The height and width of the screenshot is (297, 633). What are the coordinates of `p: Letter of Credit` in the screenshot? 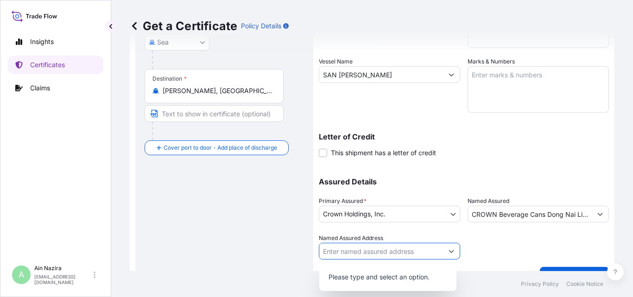 It's located at (464, 137).